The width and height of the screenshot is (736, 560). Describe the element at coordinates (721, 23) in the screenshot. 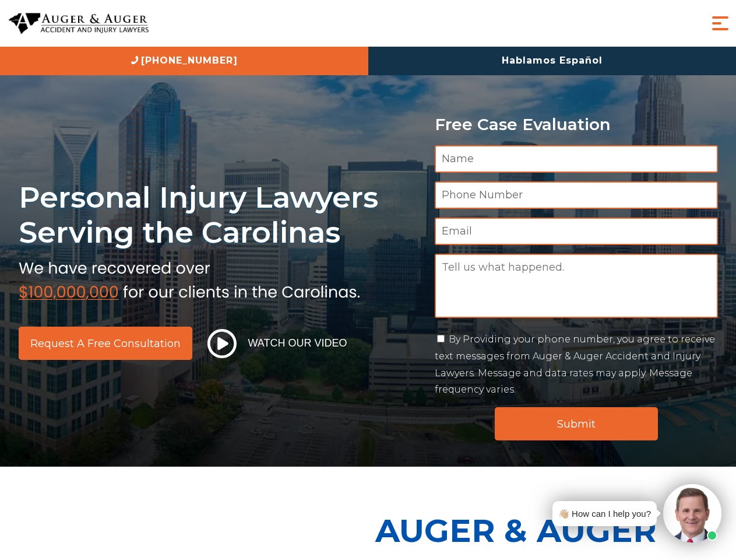

I see `button: Menu` at that location.